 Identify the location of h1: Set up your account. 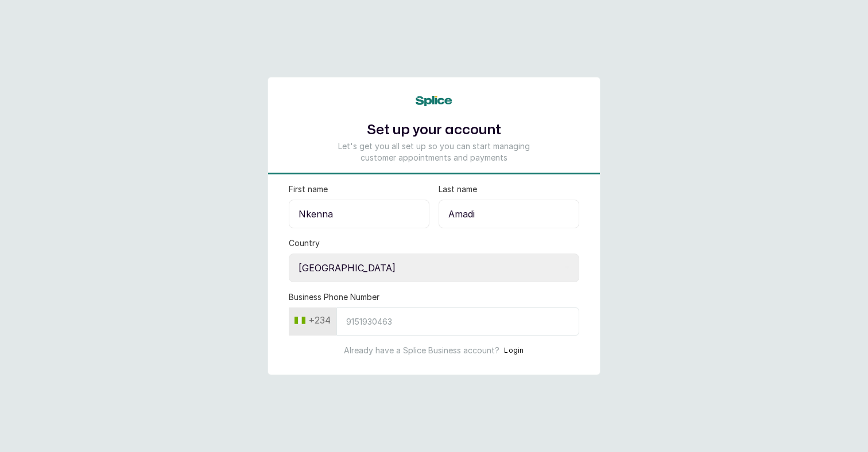
(434, 131).